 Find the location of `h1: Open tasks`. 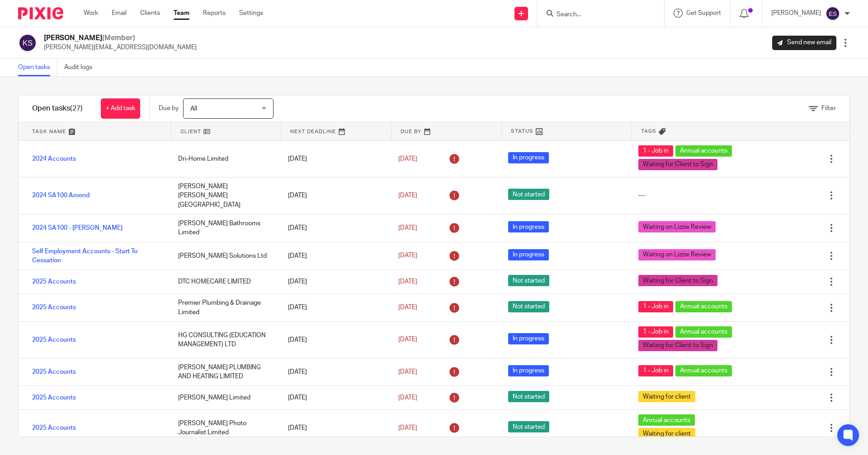

h1: Open tasks is located at coordinates (57, 108).